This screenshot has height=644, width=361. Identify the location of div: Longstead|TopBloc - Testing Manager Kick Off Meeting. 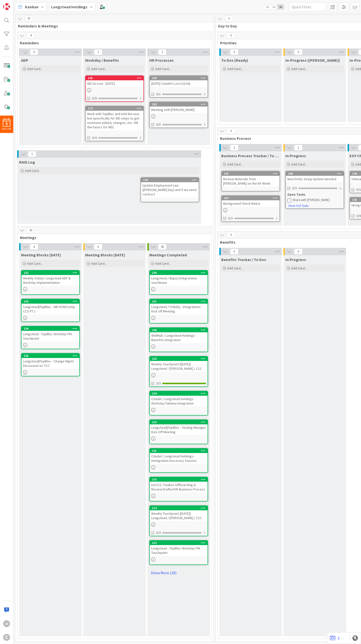
(178, 430).